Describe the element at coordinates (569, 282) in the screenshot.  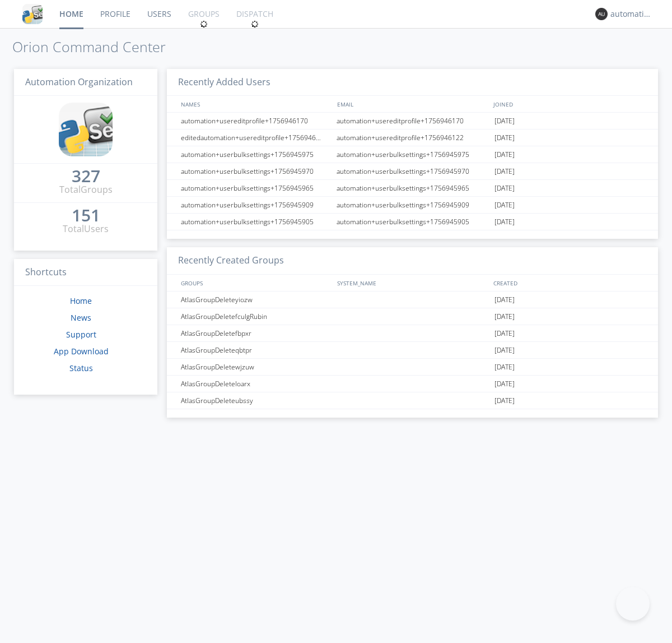
I see `div: CREATED` at that location.